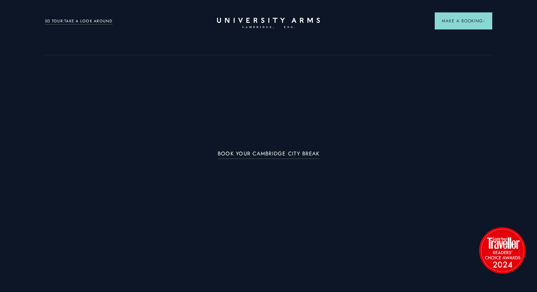  What do you see at coordinates (464, 21) in the screenshot?
I see `span: Make a Booking` at bounding box center [464, 21].